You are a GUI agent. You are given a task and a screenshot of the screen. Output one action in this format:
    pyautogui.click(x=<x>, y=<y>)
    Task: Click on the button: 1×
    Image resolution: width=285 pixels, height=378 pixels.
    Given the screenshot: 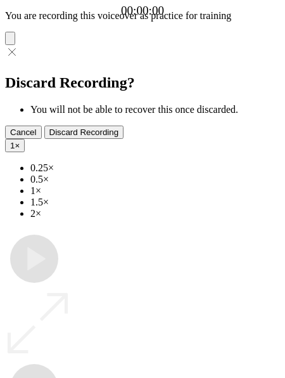 What is the action you would take?
    pyautogui.click(x=15, y=145)
    